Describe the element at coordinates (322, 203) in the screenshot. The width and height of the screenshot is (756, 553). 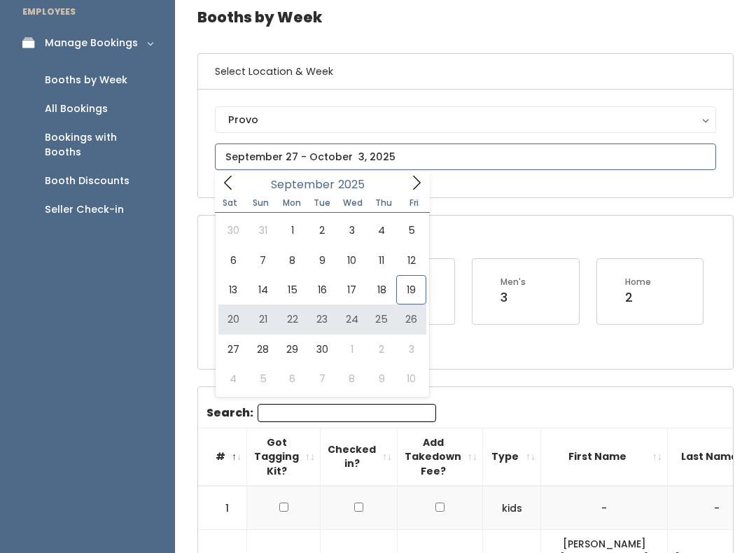
I see `span: Tue` at that location.